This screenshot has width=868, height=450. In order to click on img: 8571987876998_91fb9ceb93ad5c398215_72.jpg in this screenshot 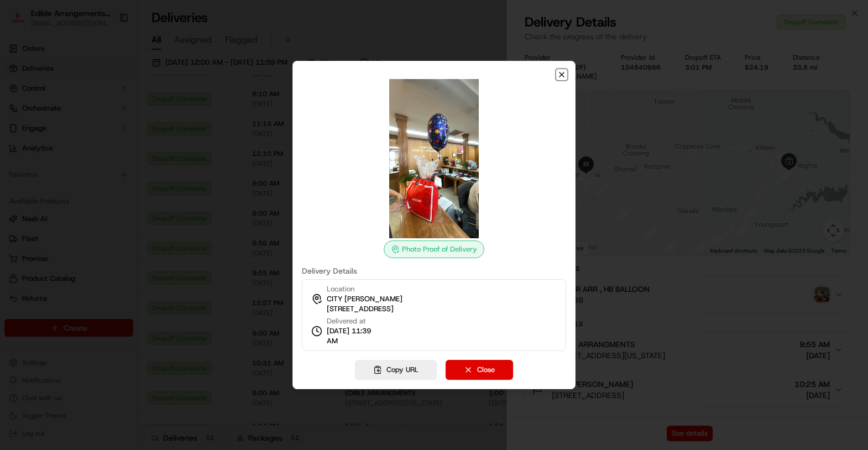, I will do `click(33, 115)`.